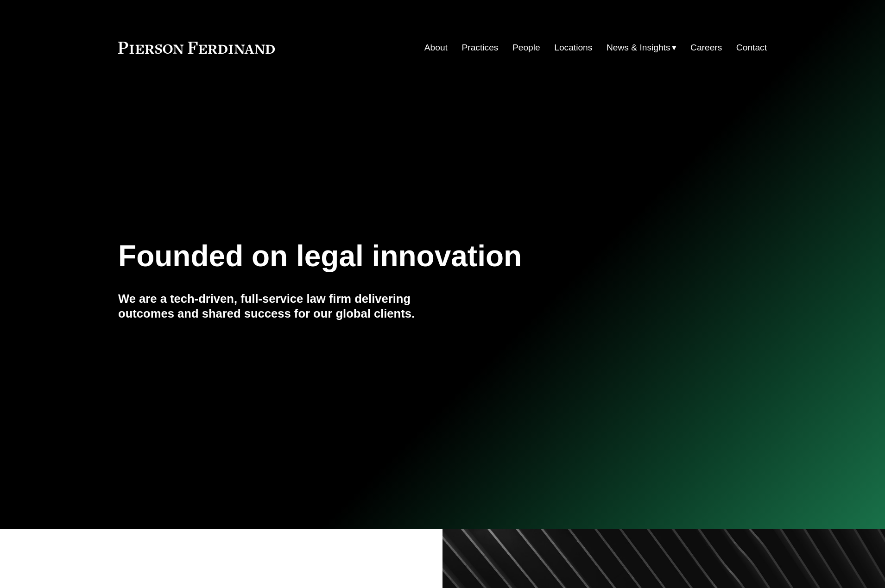 The height and width of the screenshot is (588, 885). What do you see at coordinates (639, 48) in the screenshot?
I see `span: News & Insights` at bounding box center [639, 48].